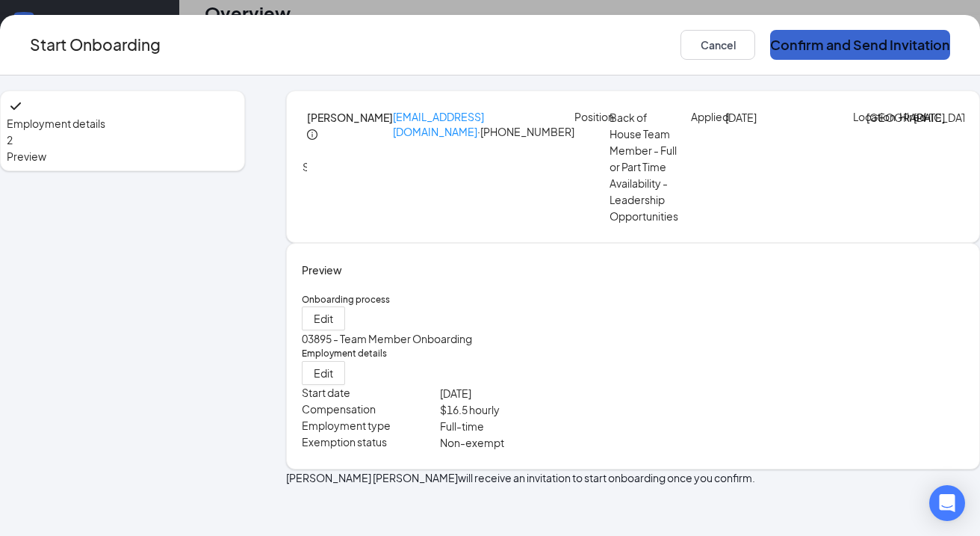 Image resolution: width=980 pixels, height=536 pixels. Describe the element at coordinates (632, 353) in the screenshot. I see `h5: Employment details` at that location.